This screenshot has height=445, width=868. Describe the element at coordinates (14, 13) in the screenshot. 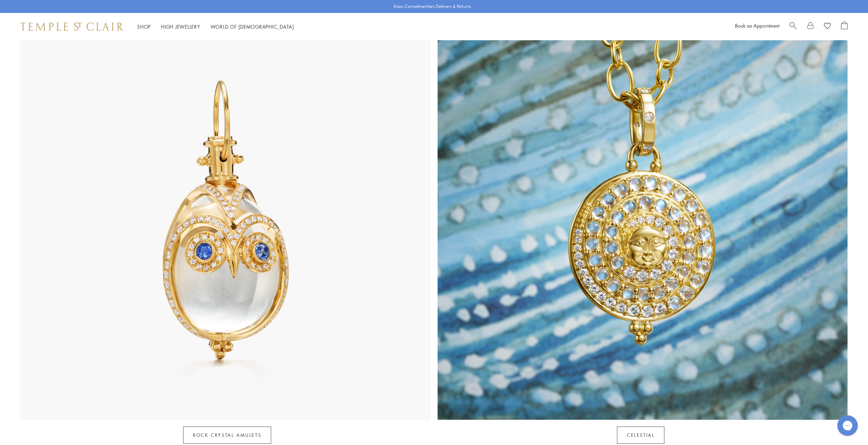

I see `button: Gorgias live chat` at that location.